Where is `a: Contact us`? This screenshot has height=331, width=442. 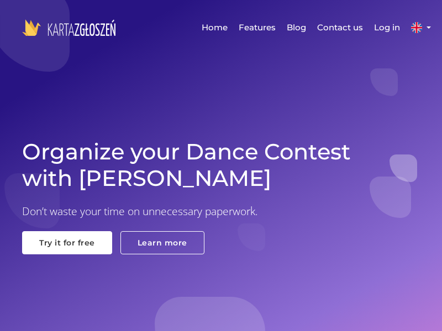 a: Contact us is located at coordinates (340, 28).